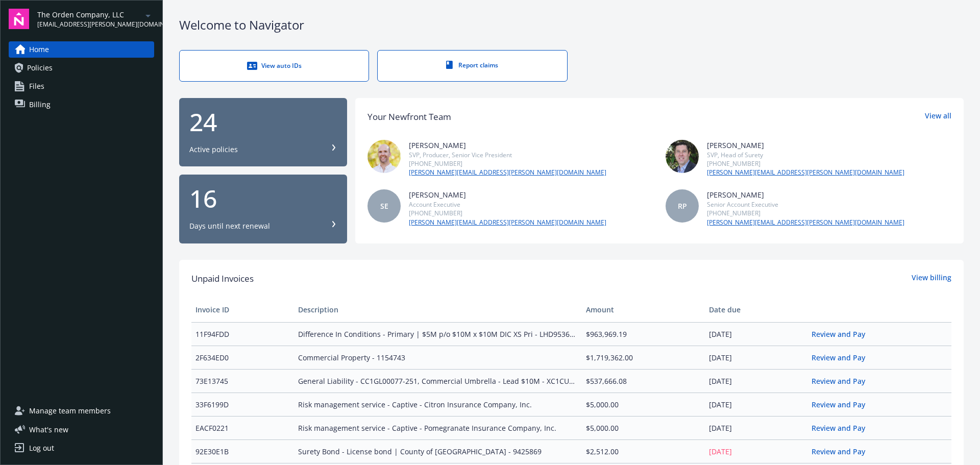  I want to click on span: General Liability - CC1GL00077-251, Commercial Umbrella - Lead $10M - XC1CU00057-251, Excess Liab..., so click(438, 381).